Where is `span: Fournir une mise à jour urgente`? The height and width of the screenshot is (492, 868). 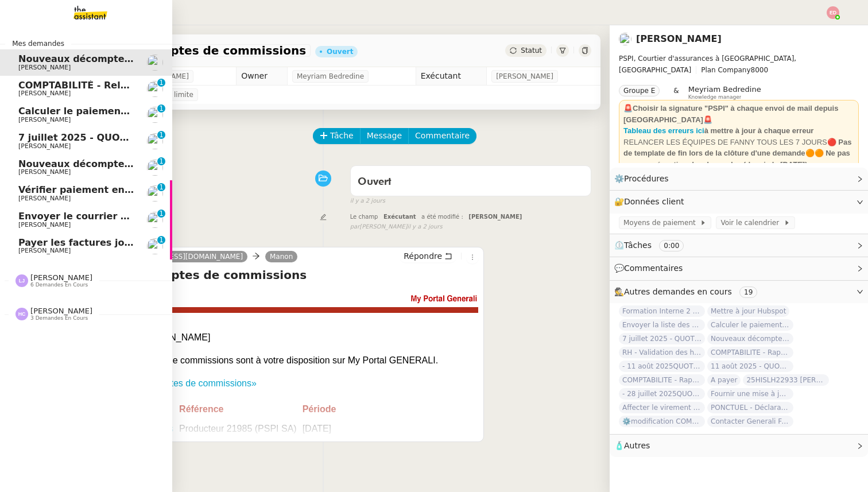
span: Fournir une mise à jour urgente is located at coordinates (750, 394).